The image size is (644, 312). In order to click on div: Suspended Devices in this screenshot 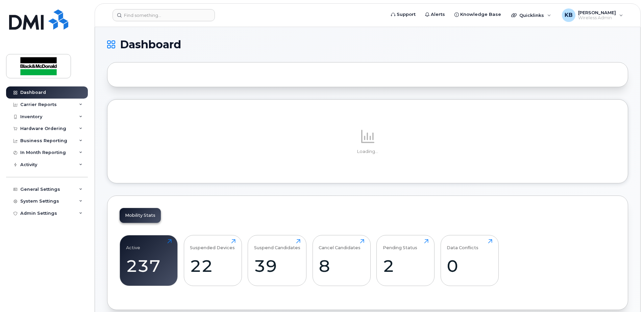, I will do `click(212, 245)`.